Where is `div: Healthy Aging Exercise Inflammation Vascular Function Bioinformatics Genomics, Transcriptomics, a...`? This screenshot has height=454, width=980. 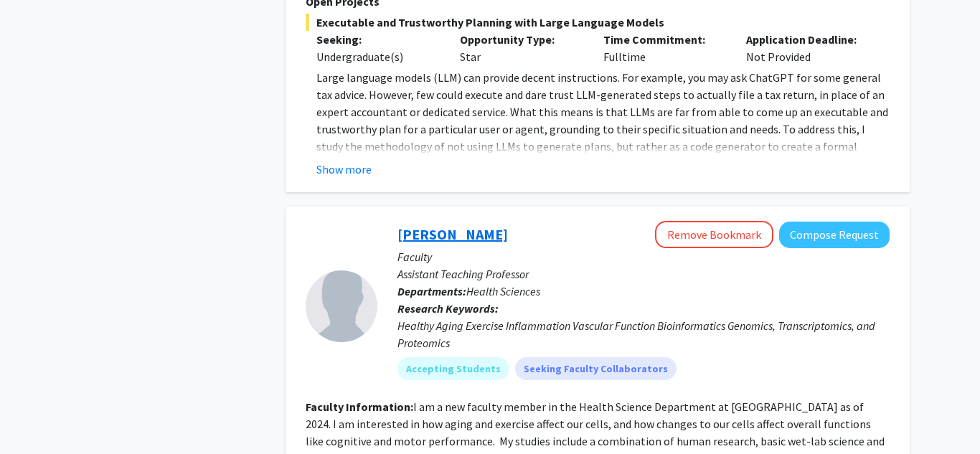 div: Healthy Aging Exercise Inflammation Vascular Function Bioinformatics Genomics, Transcriptomics, a... is located at coordinates (644, 334).